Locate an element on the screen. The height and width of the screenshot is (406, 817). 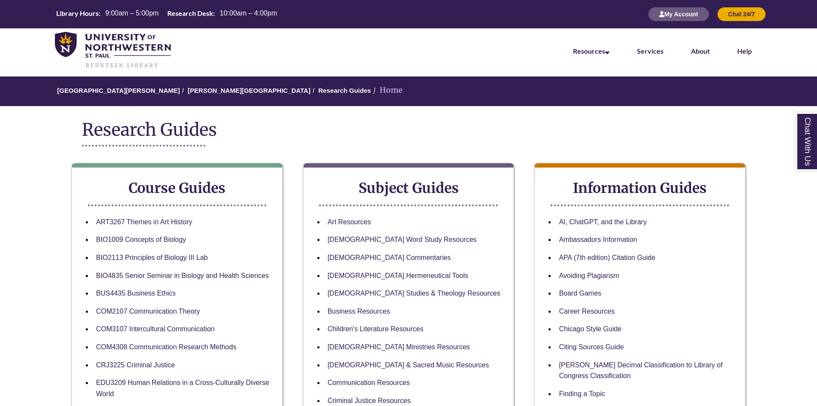
strong: Course Guides is located at coordinates (177, 188).